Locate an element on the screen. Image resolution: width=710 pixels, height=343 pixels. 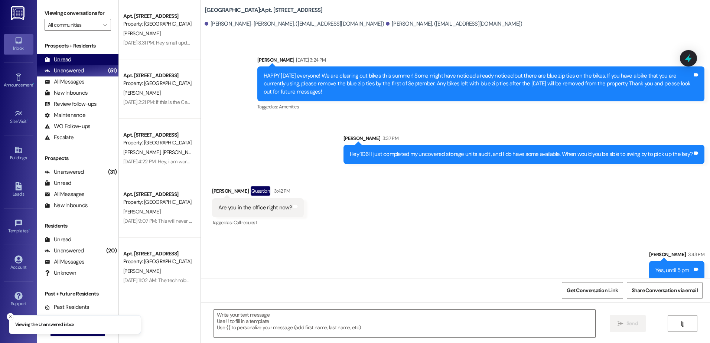
div: Prospects + Residents is located at coordinates (78, 46).